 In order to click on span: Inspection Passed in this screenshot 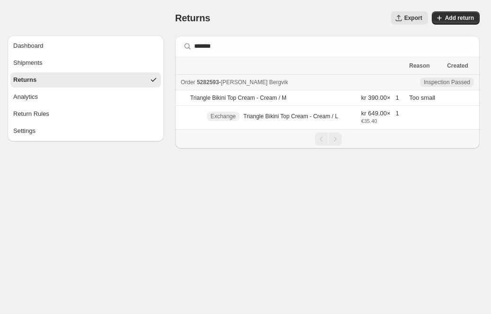, I will do `click(447, 82)`.